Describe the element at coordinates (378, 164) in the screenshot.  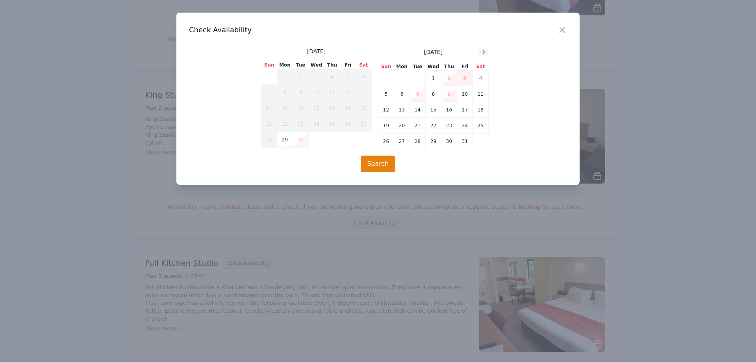
I see `button: Search` at that location.